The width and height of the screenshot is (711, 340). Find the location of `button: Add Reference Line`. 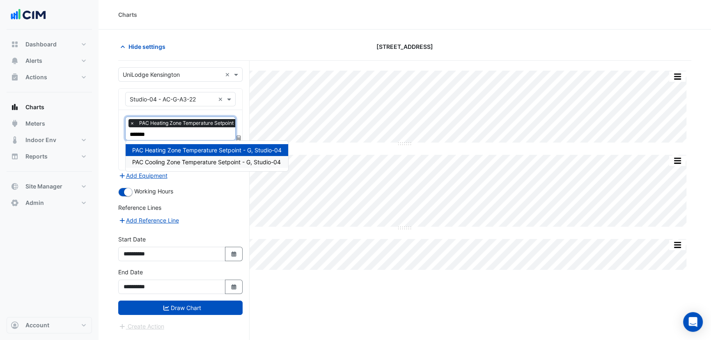

button: Add Reference Line is located at coordinates (149, 220).